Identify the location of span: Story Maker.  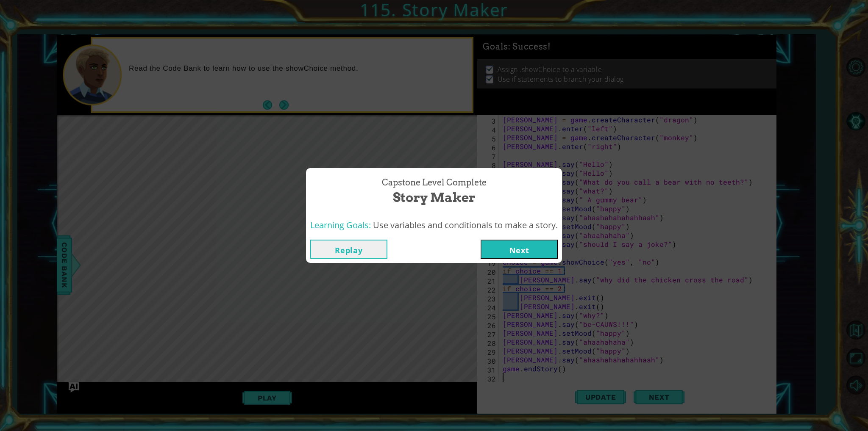
(434, 197).